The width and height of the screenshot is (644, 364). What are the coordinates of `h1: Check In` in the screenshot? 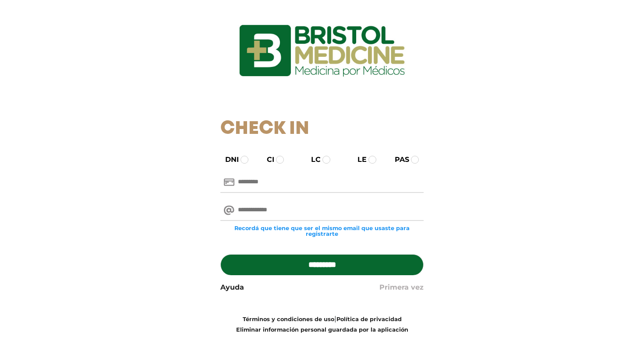 It's located at (322, 129).